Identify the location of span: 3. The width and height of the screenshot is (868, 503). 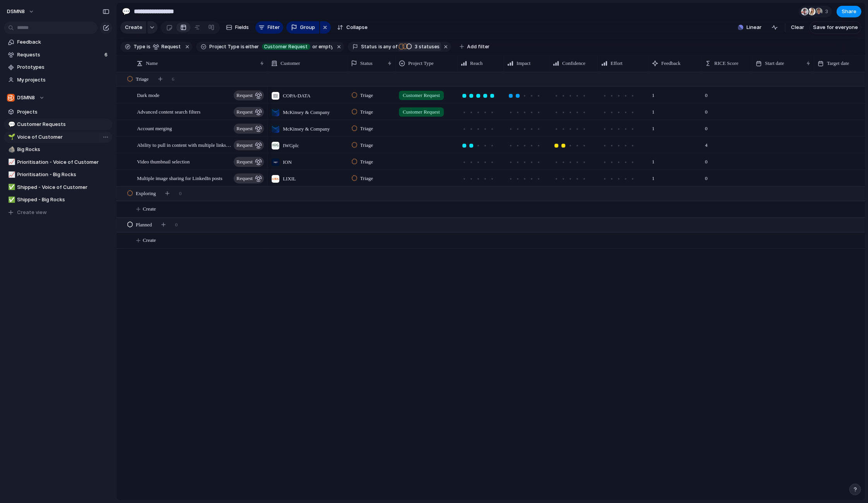
(828, 11).